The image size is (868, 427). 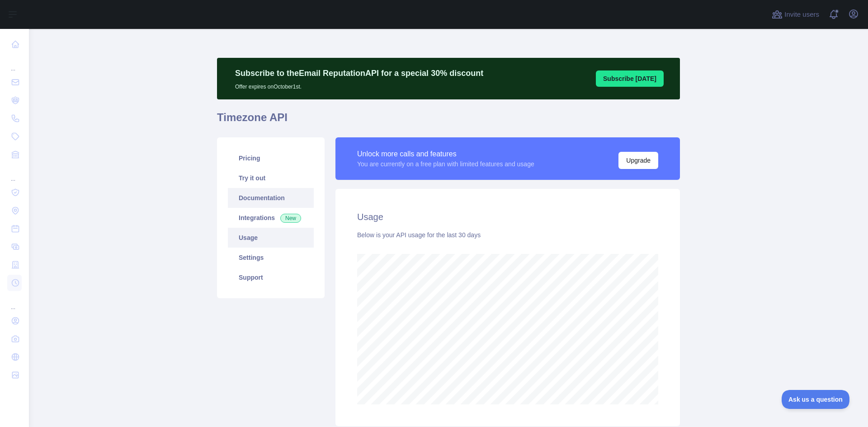 What do you see at coordinates (359, 85) in the screenshot?
I see `p: Offer expires on October 1st.` at bounding box center [359, 85].